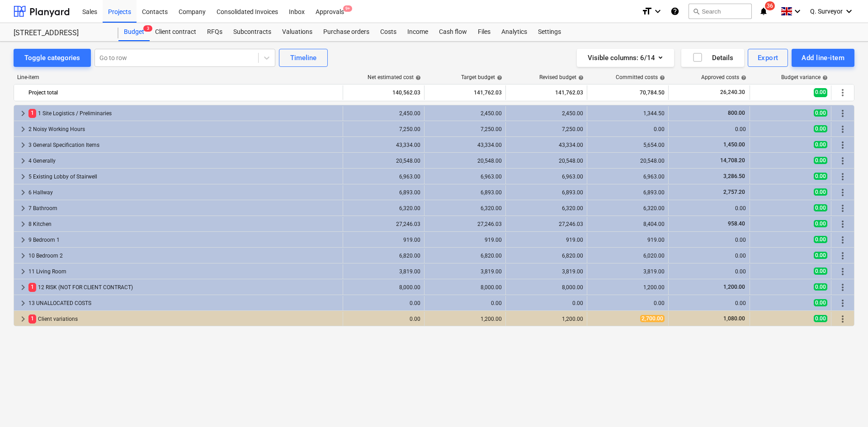 This screenshot has width=868, height=427. What do you see at coordinates (484, 32) in the screenshot?
I see `div: Files` at bounding box center [484, 32].